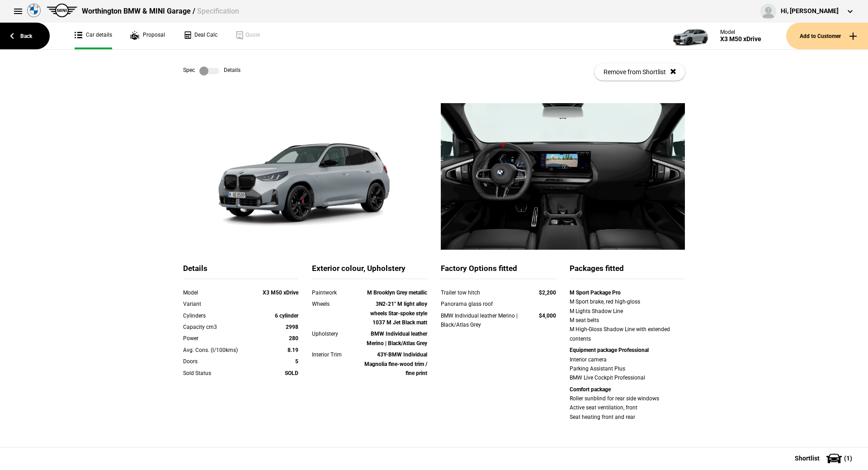 Image resolution: width=868 pixels, height=470 pixels. Describe the element at coordinates (370, 271) in the screenshot. I see `div: Exterior colour, Upholstery` at that location.